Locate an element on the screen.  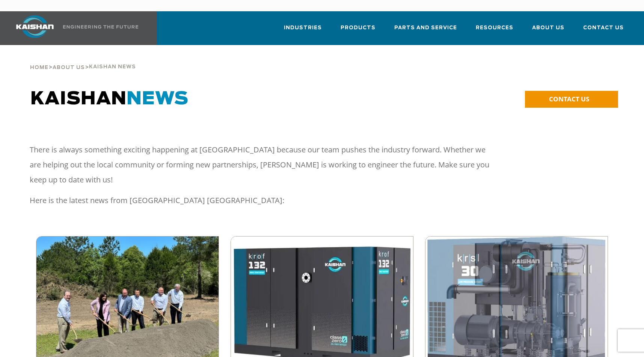
a: Products is located at coordinates (358, 31).